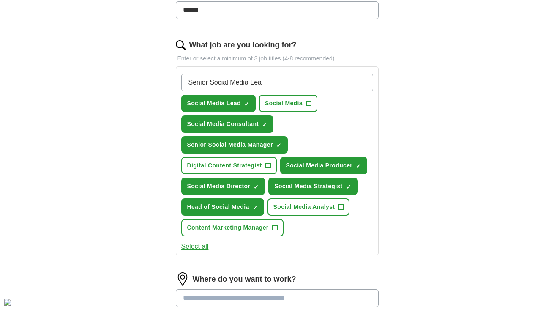 The height and width of the screenshot is (310, 554). What do you see at coordinates (183, 279) in the screenshot?
I see `img: location.png` at bounding box center [183, 279].